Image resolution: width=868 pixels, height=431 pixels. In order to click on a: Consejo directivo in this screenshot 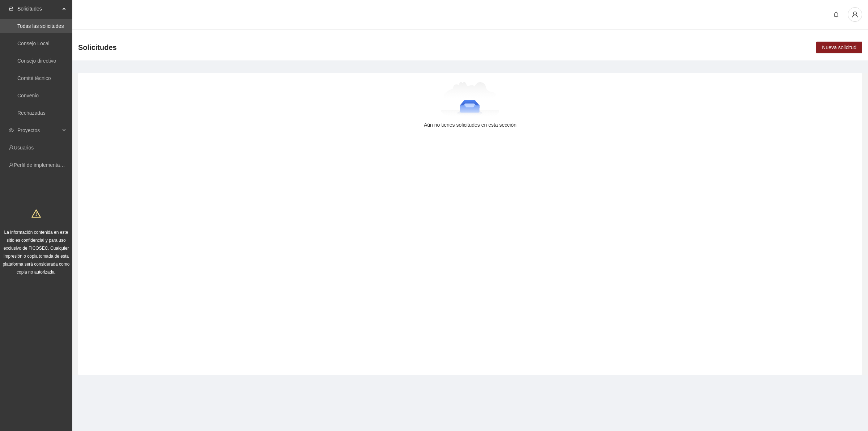, I will do `click(36, 61)`.